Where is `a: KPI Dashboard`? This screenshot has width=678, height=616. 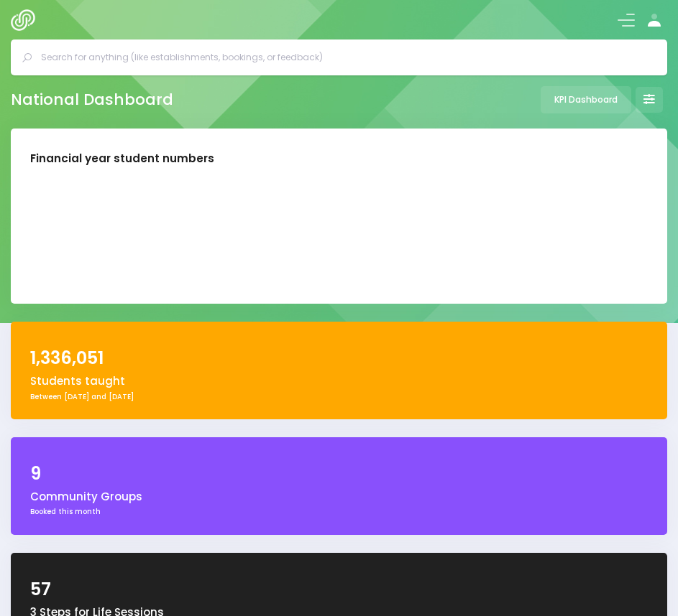
a: KPI Dashboard is located at coordinates (586, 100).